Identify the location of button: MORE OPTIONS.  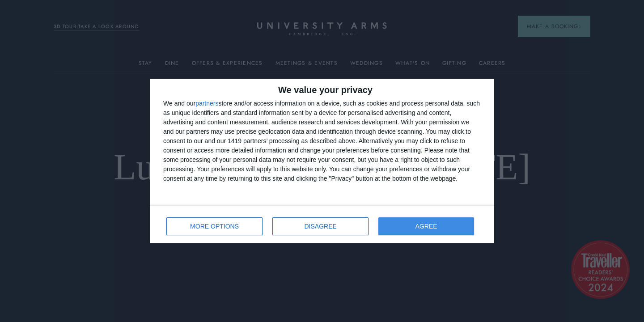
(214, 226).